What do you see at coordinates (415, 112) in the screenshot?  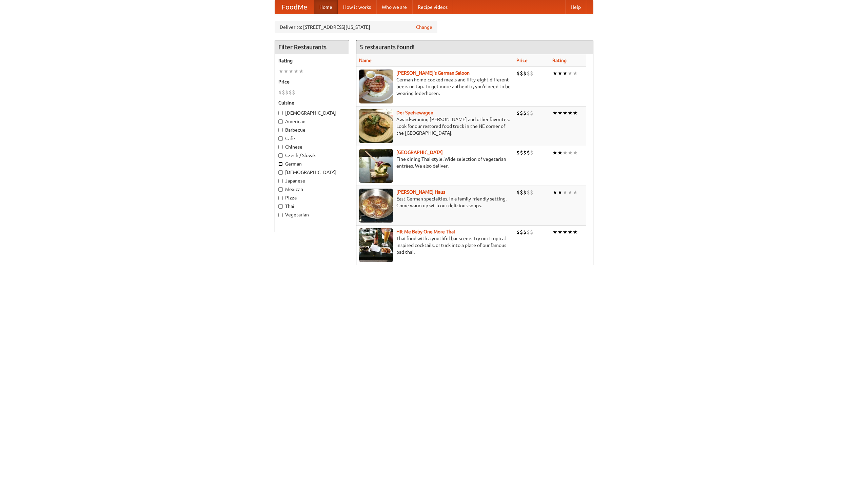 I see `a: Der Speisewagen` at bounding box center [415, 112].